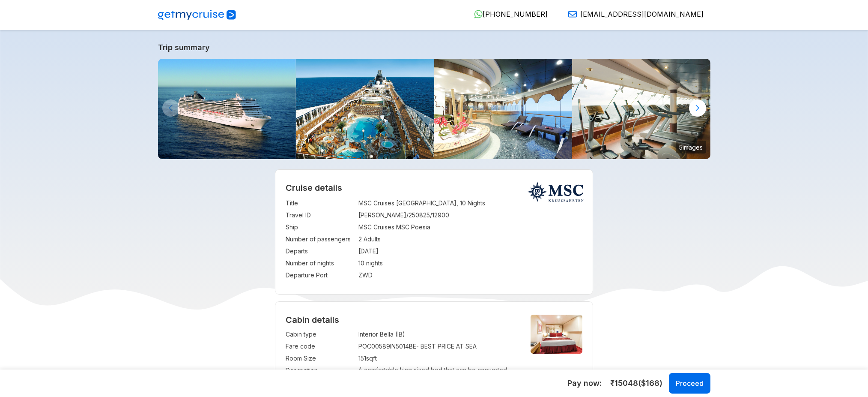 This screenshot has height=397, width=868. Describe the element at coordinates (470, 275) in the screenshot. I see `td: ZWD` at that location.